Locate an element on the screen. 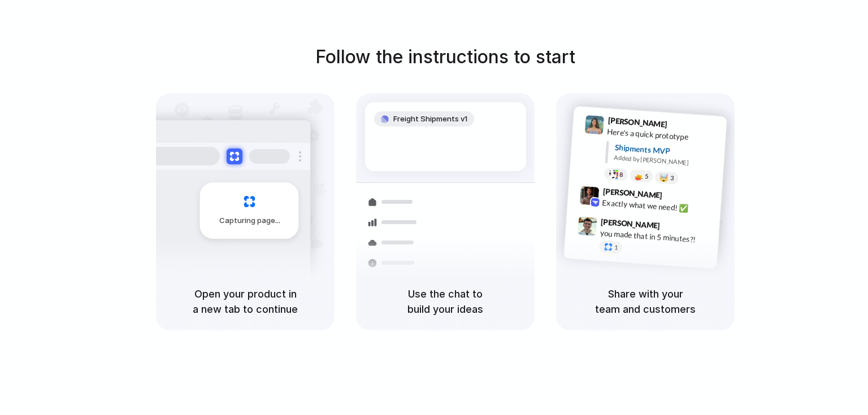  h5: Use the chat to build your ideas is located at coordinates (445, 301).